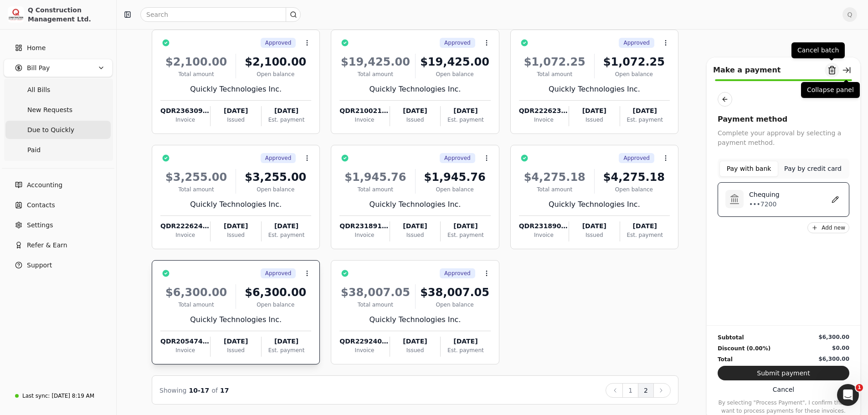  I want to click on button: Cancel, so click(783, 389).